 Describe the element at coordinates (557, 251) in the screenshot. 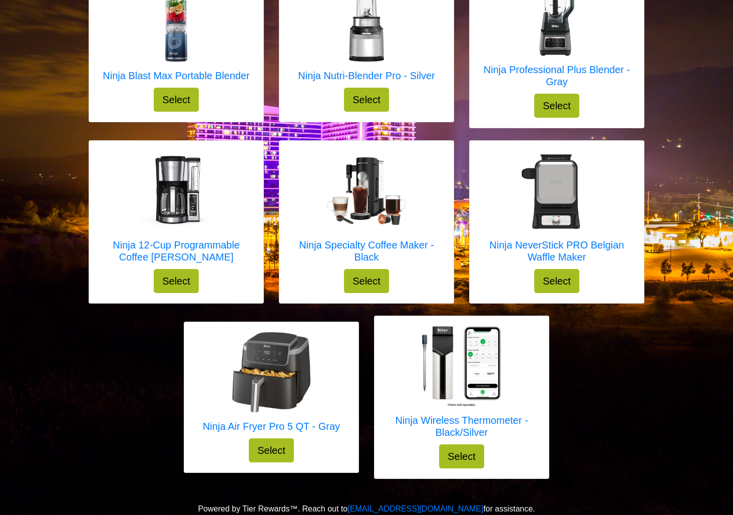

I see `h5: Ninja NeverStick PRO Belgian Waffle Maker` at that location.